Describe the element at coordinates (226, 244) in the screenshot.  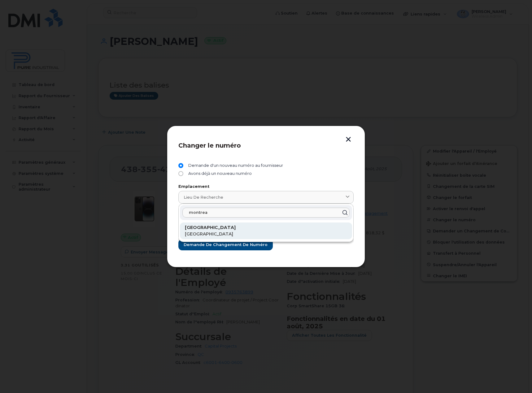
I see `span: Demande de changement de Numéro` at that location.